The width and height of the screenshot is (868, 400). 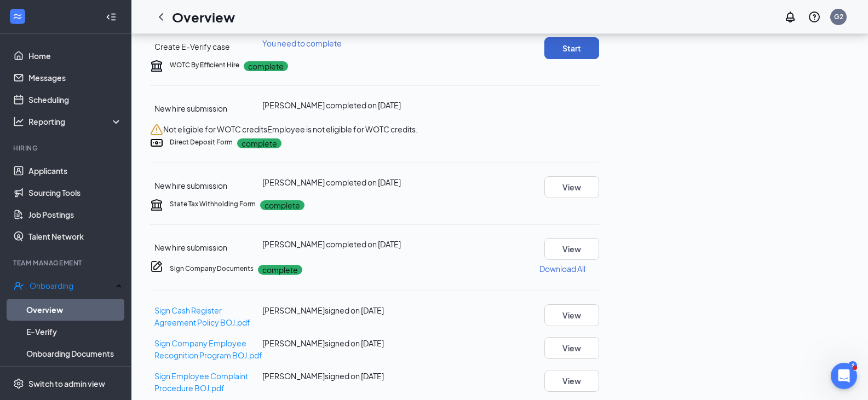 I want to click on h1: Overview, so click(x=203, y=17).